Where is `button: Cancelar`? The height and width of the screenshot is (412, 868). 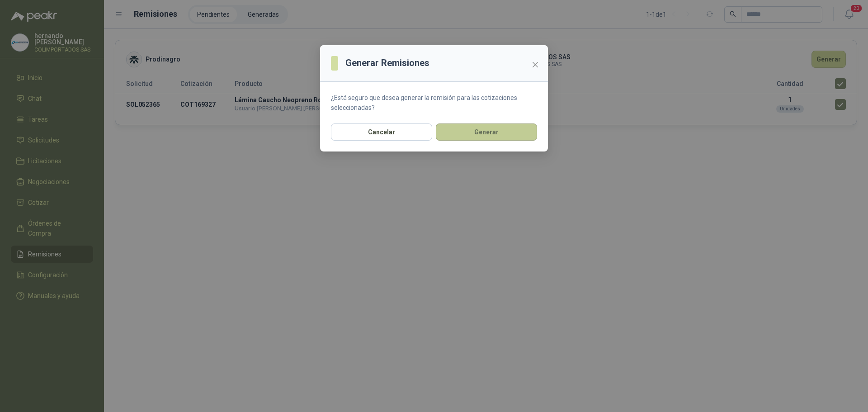 button: Cancelar is located at coordinates (382, 132).